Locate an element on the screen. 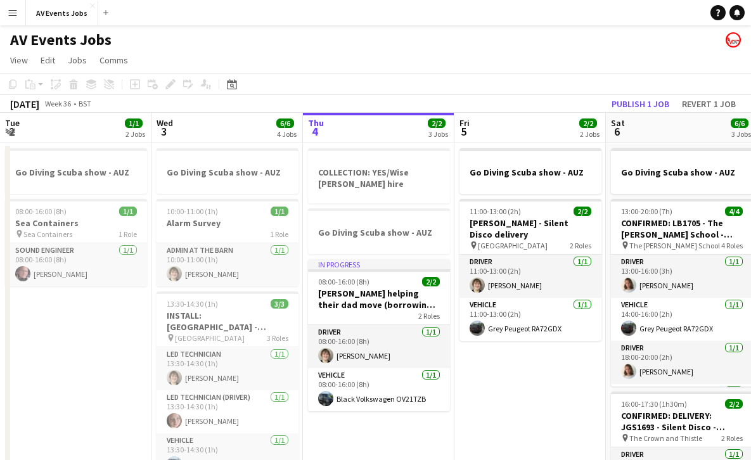 The image size is (751, 460). span: Jobs is located at coordinates (77, 60).